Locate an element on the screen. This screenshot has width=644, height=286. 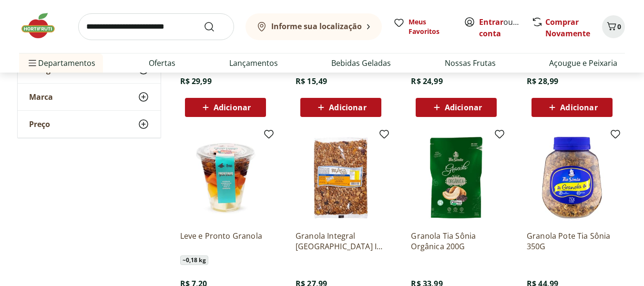
button: Informe sua localização is located at coordinates (314, 27).